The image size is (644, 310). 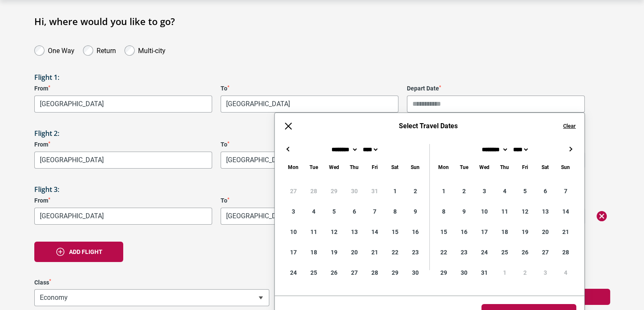 I want to click on div: Tuesday, so click(x=314, y=167).